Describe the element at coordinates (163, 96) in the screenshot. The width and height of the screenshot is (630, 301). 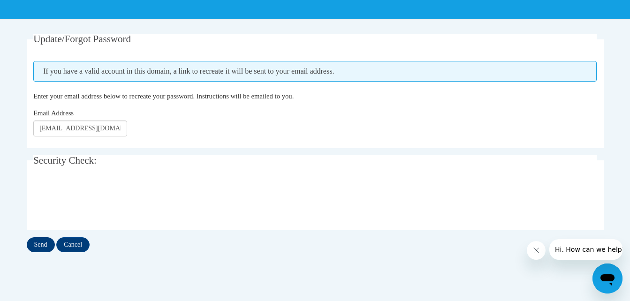
I see `span: Enter your email address below to recreate your password. Instructions will be emailed to you.` at that location.